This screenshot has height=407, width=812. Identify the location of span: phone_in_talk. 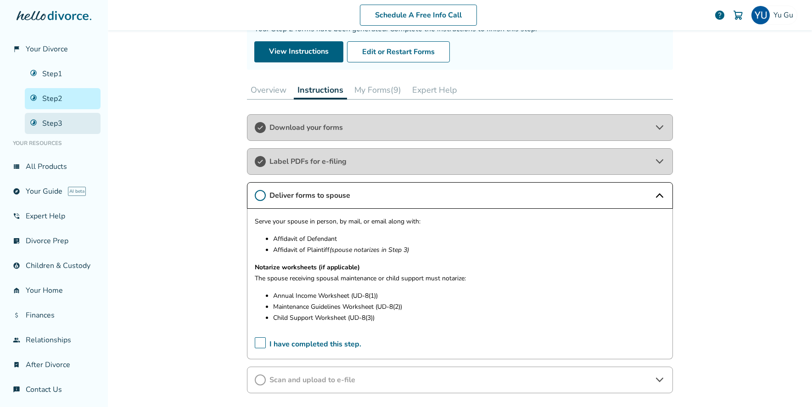
(17, 216).